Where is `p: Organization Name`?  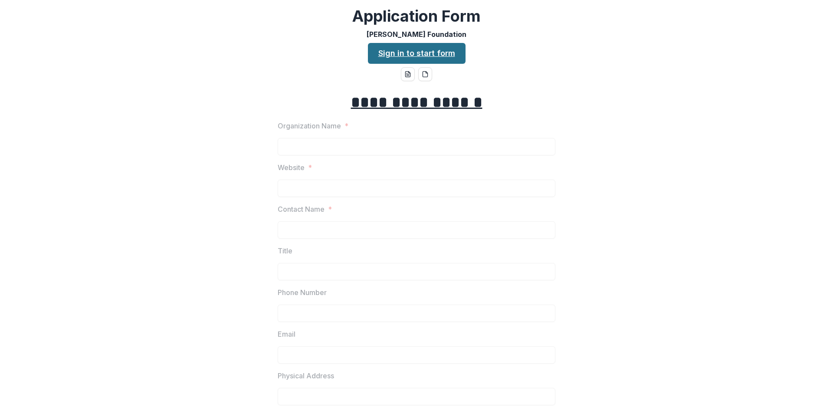 p: Organization Name is located at coordinates (309, 126).